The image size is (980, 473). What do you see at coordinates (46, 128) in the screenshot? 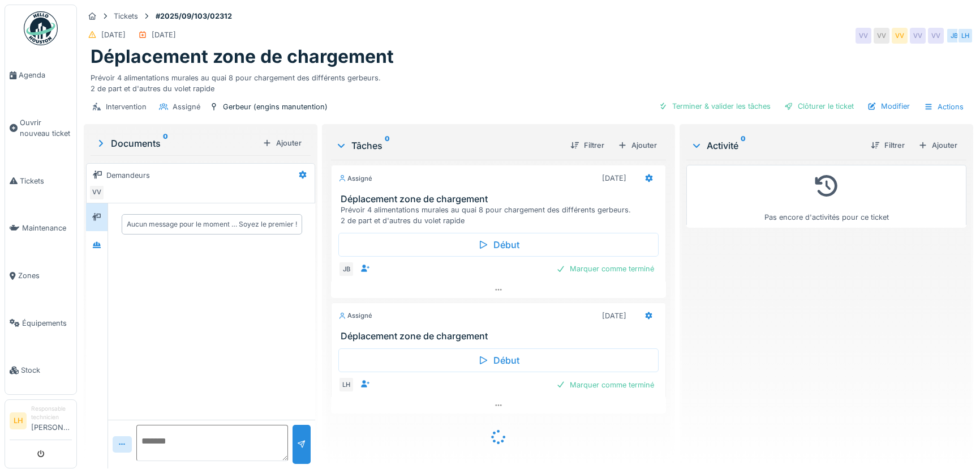
I see `span: Ouvrir nouveau ticket` at bounding box center [46, 128].